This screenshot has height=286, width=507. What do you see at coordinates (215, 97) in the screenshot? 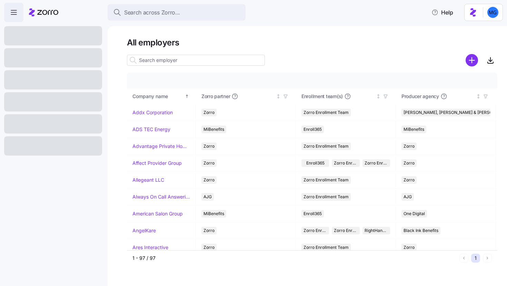
I see `span: Zorro partner` at bounding box center [215, 97].